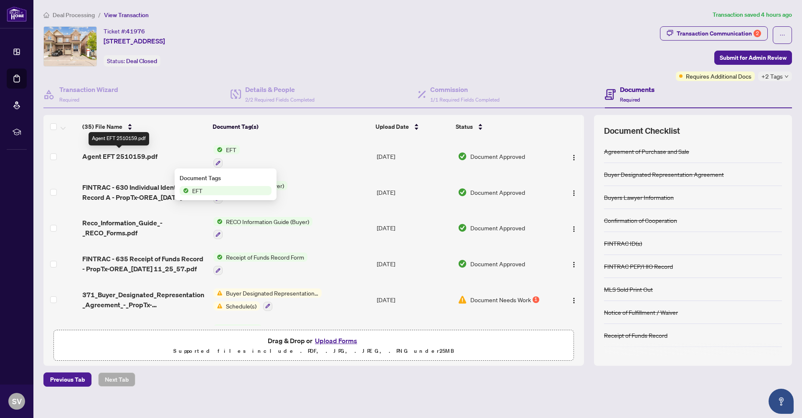 The width and height of the screenshot is (802, 418). I want to click on img: IMG-W12160752_1.jpg, so click(70, 46).